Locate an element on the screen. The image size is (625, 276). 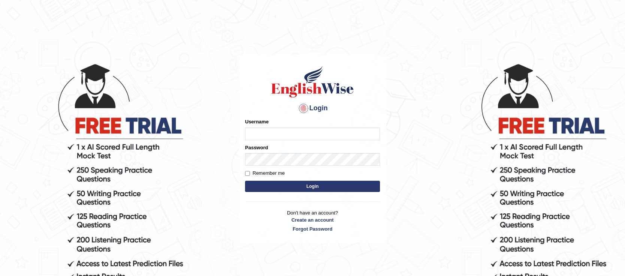
label: Remember me is located at coordinates (265, 173).